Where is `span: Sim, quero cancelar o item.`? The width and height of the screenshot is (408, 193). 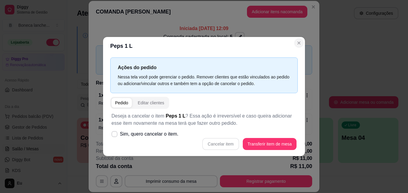
span: Sim, quero cancelar o item. is located at coordinates (149, 134).